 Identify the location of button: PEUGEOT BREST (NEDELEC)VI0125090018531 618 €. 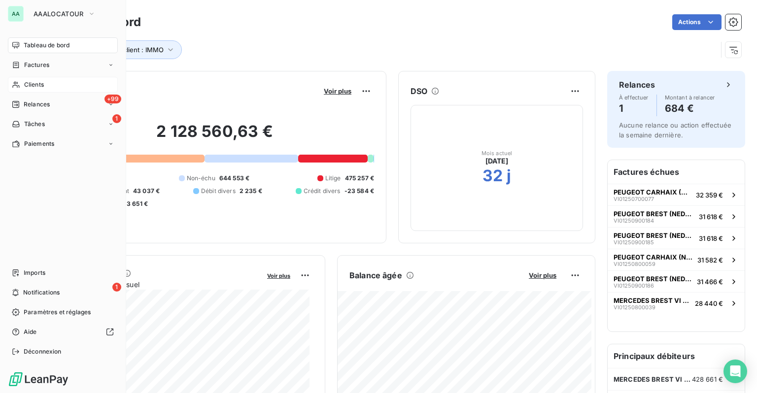
(676, 238).